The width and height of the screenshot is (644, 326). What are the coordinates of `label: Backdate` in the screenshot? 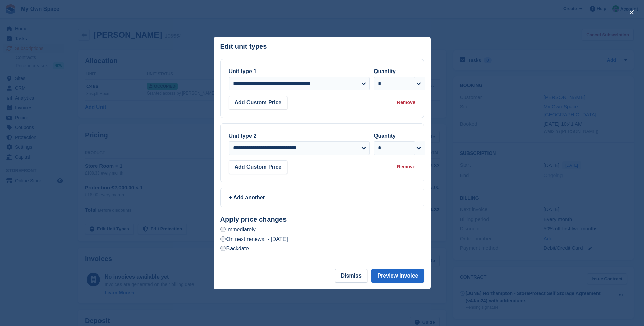 It's located at (235, 249).